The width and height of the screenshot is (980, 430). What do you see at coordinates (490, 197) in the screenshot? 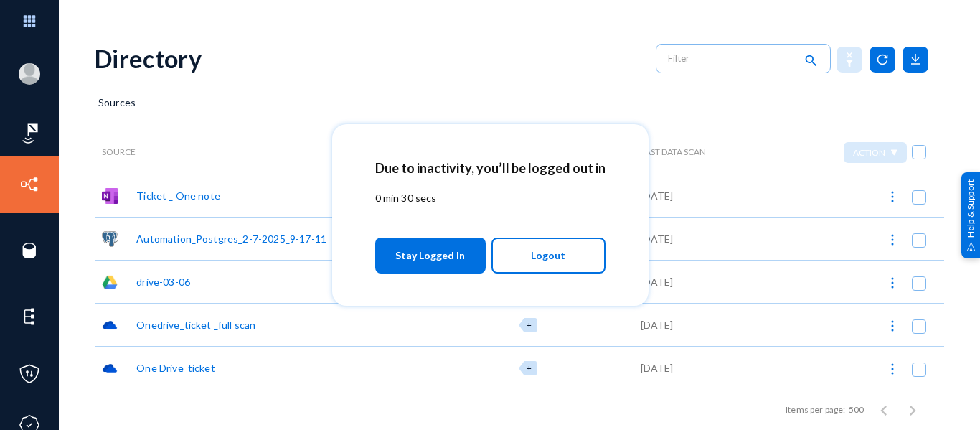
I see `p: 0 min 30 secs` at bounding box center [490, 197].